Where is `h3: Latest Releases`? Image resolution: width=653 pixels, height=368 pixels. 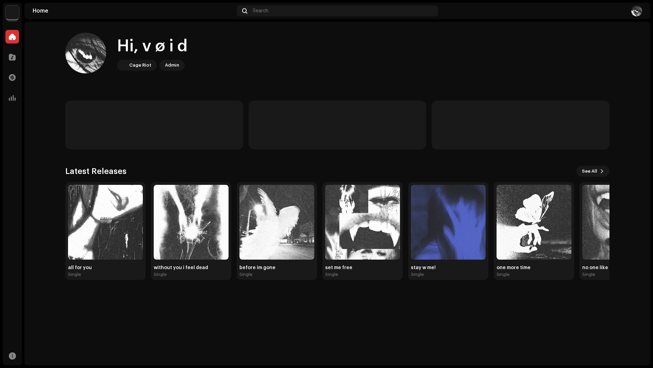 h3: Latest Releases is located at coordinates (96, 171).